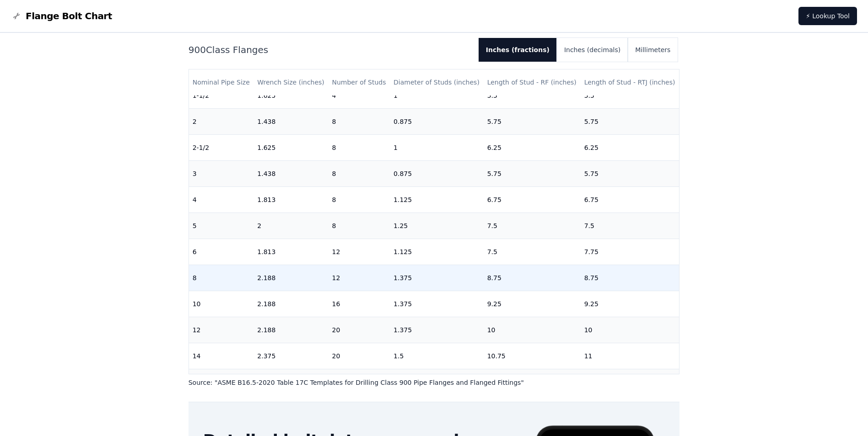 Image resolution: width=868 pixels, height=436 pixels. I want to click on td: 2-1/2, so click(221, 147).